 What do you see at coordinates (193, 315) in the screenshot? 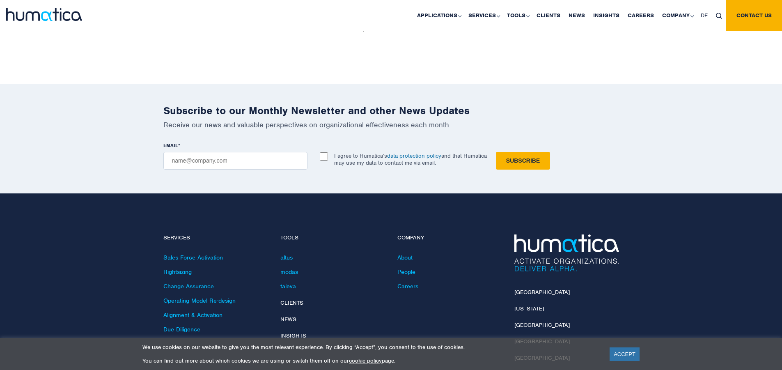
I see `a: Alignment & Activation` at bounding box center [193, 315].